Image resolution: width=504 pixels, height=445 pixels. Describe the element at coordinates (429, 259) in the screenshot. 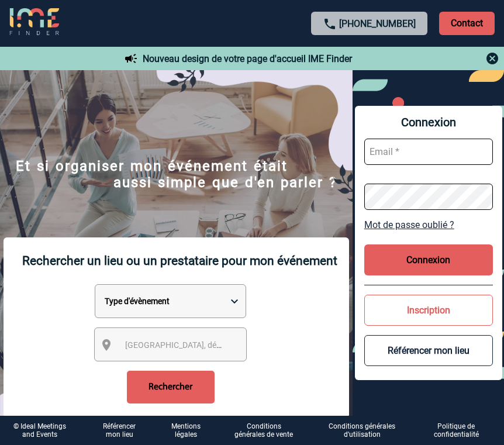

I see `button: Connexion` at that location.